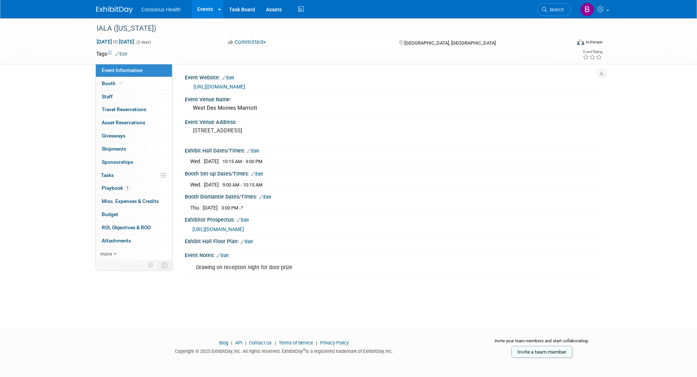 Image resolution: width=697 pixels, height=377 pixels. Describe the element at coordinates (581, 42) in the screenshot. I see `img: Format-Inperson.png` at that location.